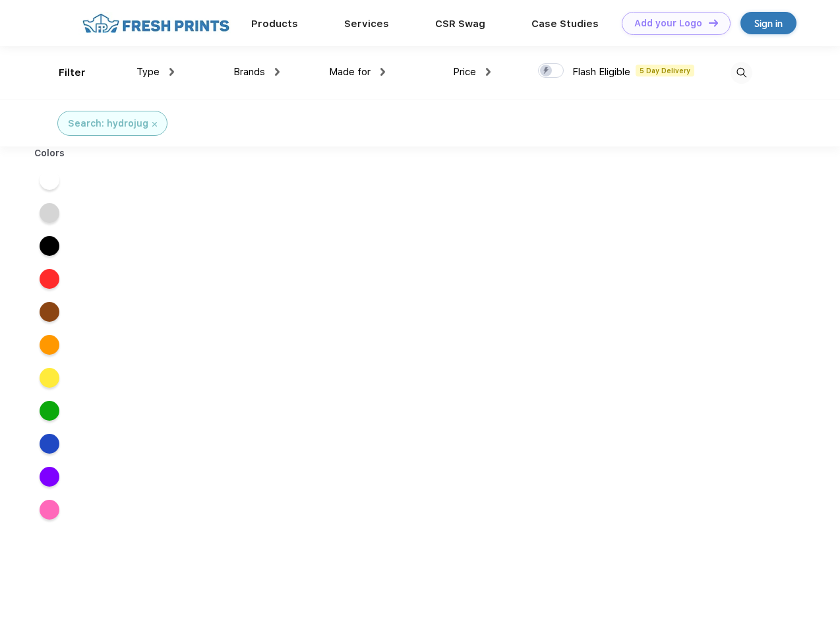  Describe the element at coordinates (464, 72) in the screenshot. I see `span: Price` at that location.